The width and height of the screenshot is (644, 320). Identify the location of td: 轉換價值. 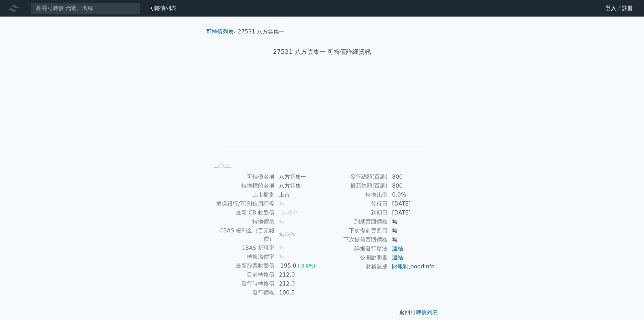
(242, 222).